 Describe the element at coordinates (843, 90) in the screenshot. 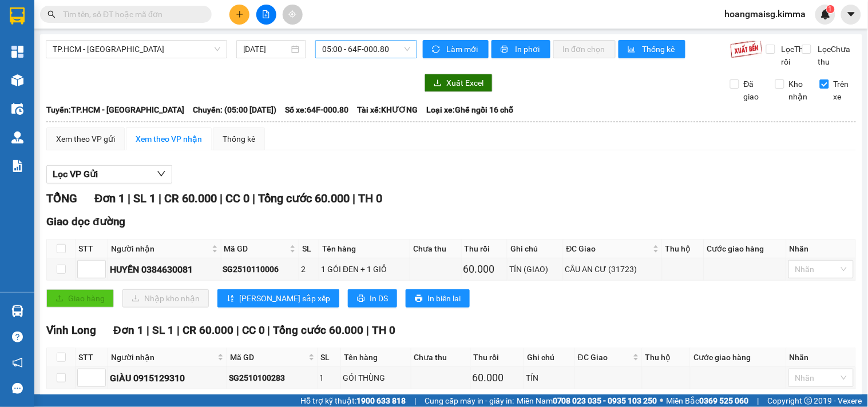

I see `span: Trên xe` at that location.